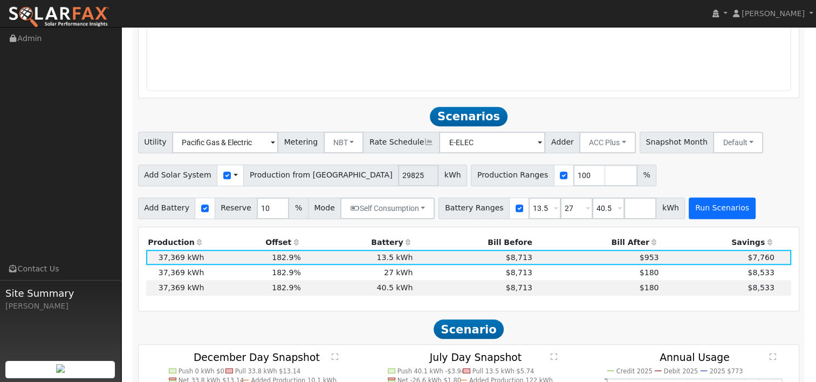  Describe the element at coordinates (738, 142) in the screenshot. I see `button: Default` at that location.